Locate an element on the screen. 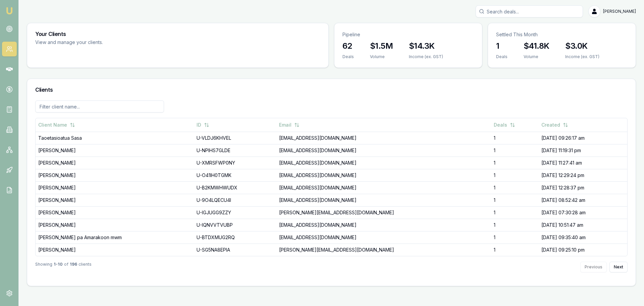 This screenshot has height=306, width=644. h3: $1.5M is located at coordinates (381, 46).